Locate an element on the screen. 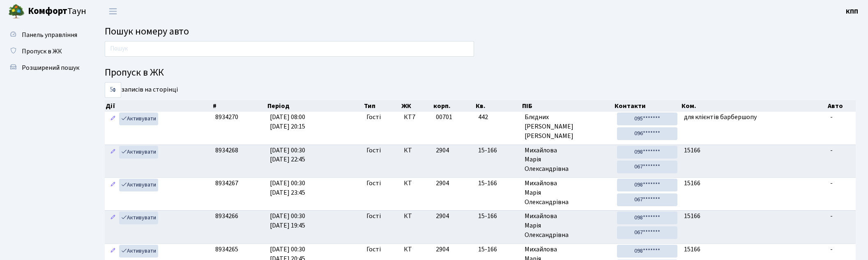 The height and width of the screenshot is (260, 868). th: корп. is located at coordinates (453, 105).